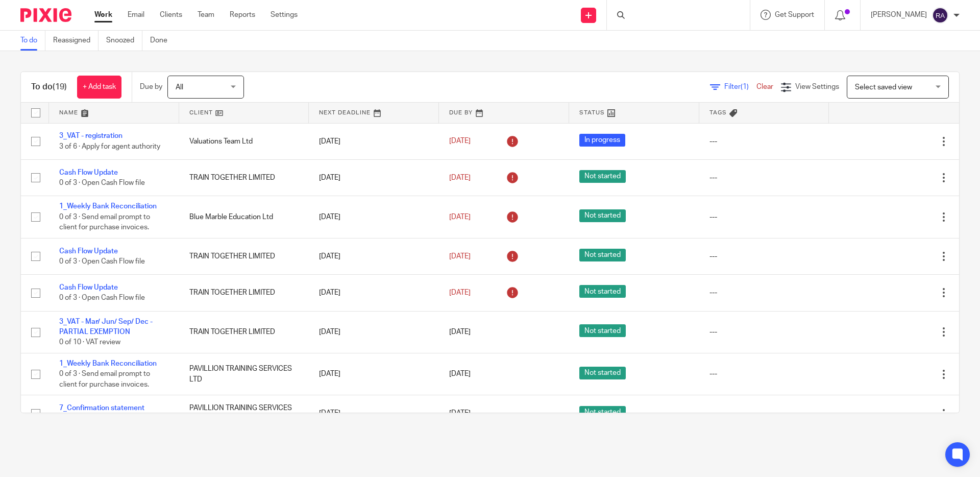  I want to click on span: View Settings, so click(817, 86).